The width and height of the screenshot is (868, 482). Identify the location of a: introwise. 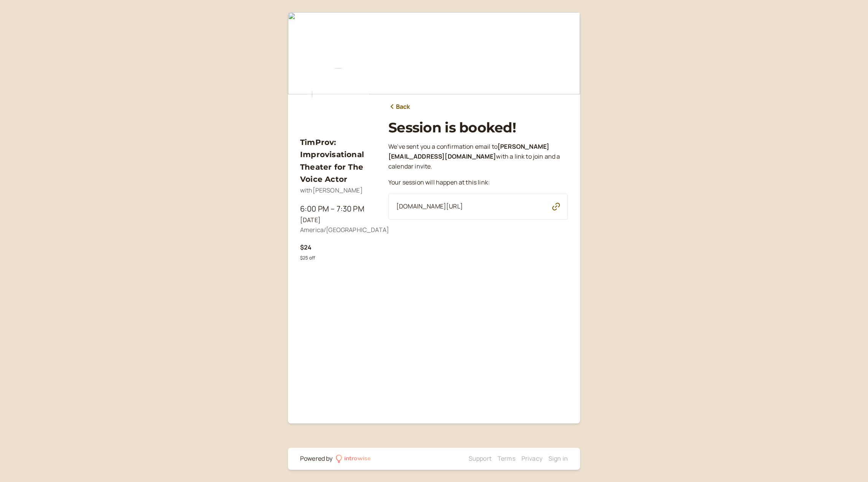
(353, 459).